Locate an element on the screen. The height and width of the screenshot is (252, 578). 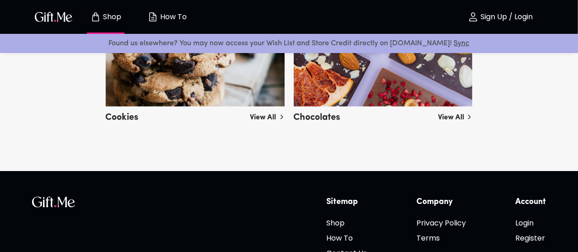
h6: Terms is located at coordinates (441, 238).